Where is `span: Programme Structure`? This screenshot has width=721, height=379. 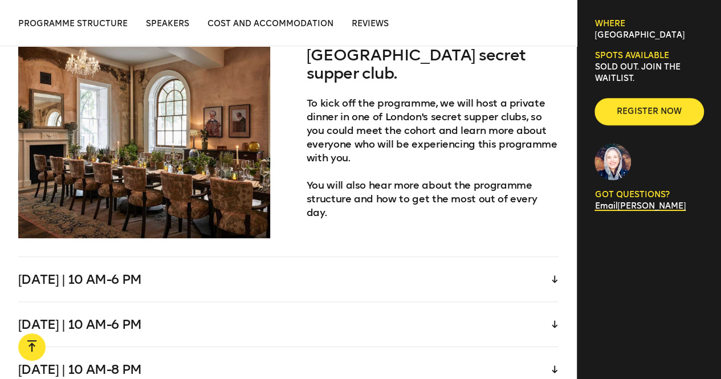
span: Programme Structure is located at coordinates (73, 23).